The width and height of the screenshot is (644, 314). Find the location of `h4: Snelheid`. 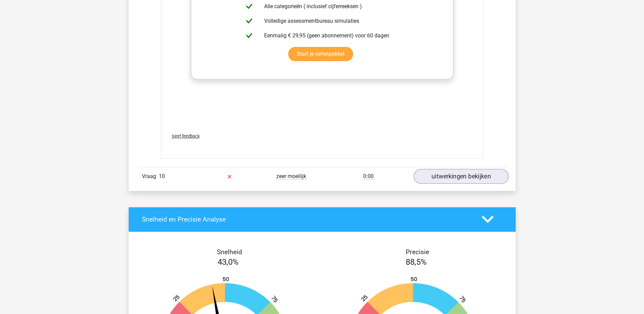

h4: Snelheid is located at coordinates (229, 251).